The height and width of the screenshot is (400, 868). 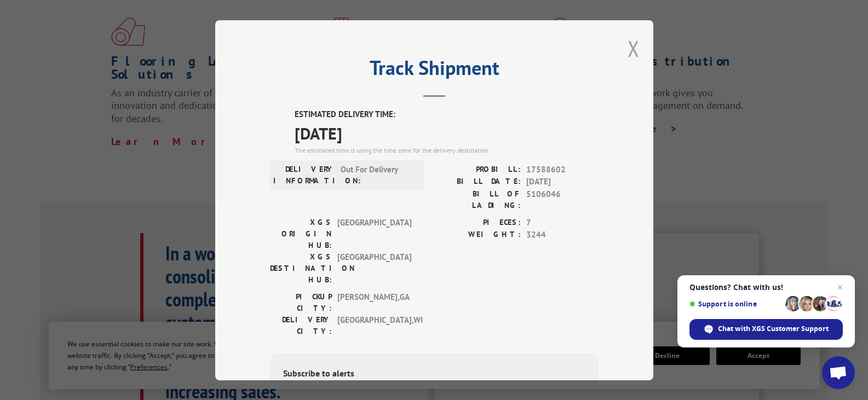 I want to click on span: Questions? Chat with us!, so click(x=766, y=287).